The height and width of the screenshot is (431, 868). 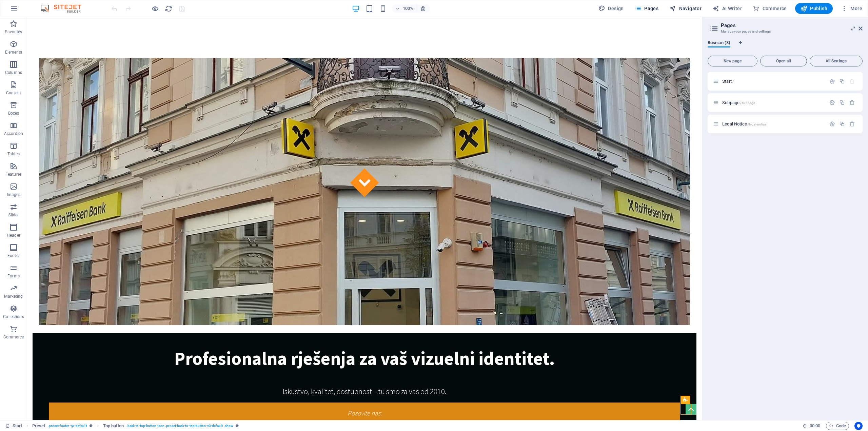 What do you see at coordinates (13, 32) in the screenshot?
I see `p: Favorites` at bounding box center [13, 32].